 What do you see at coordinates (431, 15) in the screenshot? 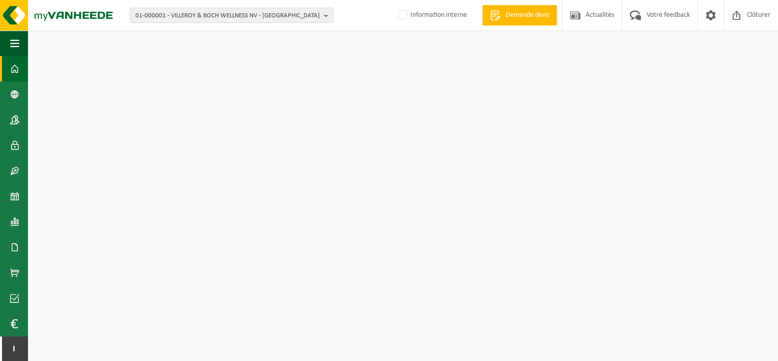
I see `label: Information interne` at bounding box center [431, 15].